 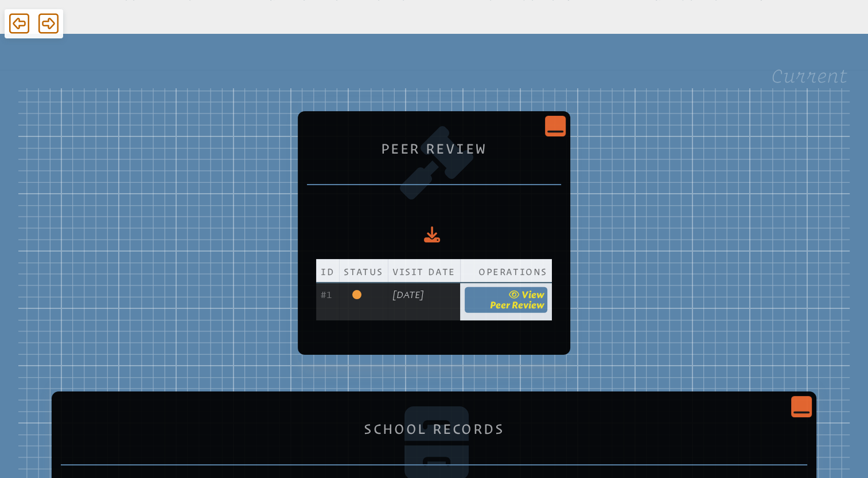 What do you see at coordinates (517, 304) in the screenshot?
I see `span: Peer Review` at bounding box center [517, 304].